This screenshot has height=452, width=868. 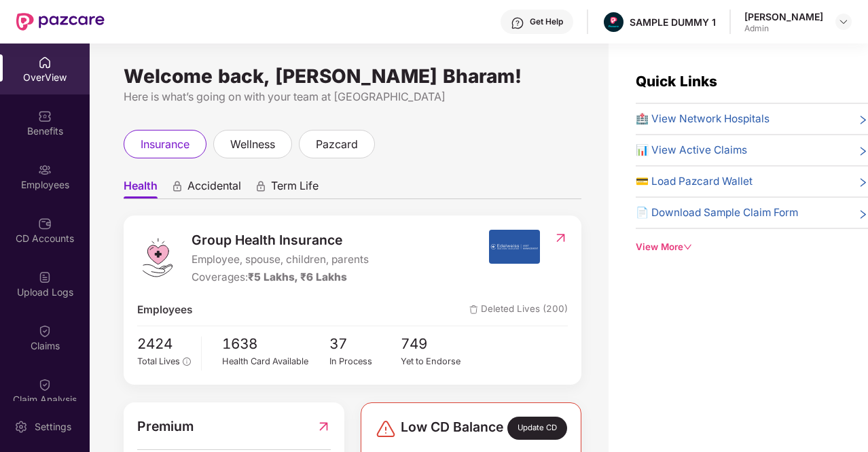 I want to click on span: pazcard, so click(x=337, y=144).